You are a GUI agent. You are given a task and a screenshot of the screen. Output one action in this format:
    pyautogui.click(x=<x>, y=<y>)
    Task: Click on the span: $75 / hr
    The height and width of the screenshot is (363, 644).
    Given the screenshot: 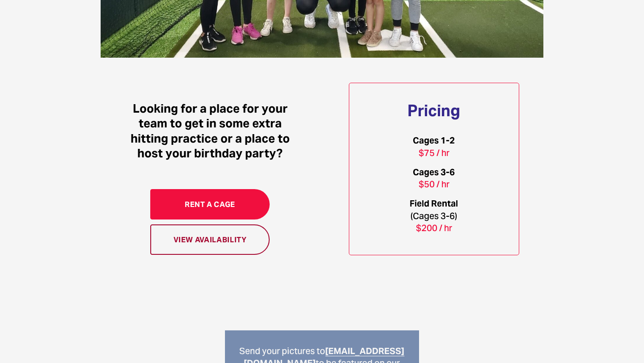 What is the action you would take?
    pyautogui.click(x=434, y=153)
    